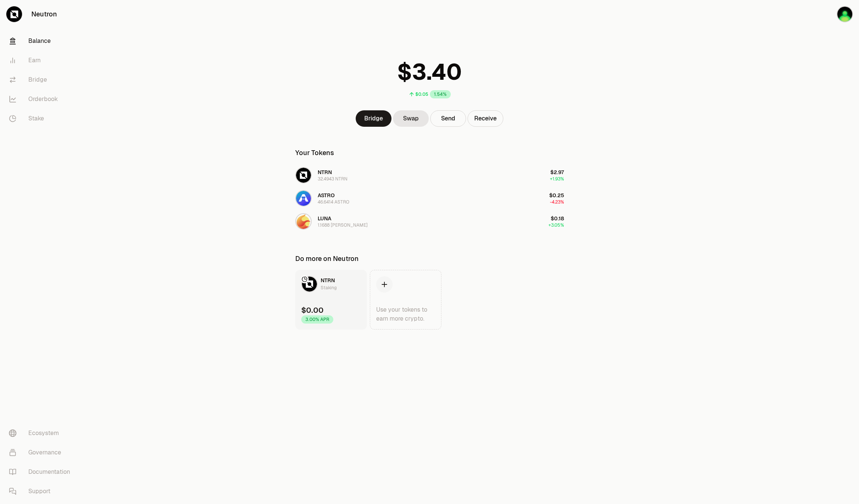 The width and height of the screenshot is (859, 504). What do you see at coordinates (422, 94) in the screenshot?
I see `div: $0.05` at bounding box center [422, 94].